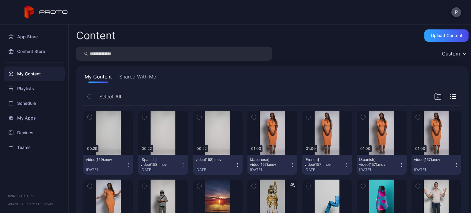 The width and height of the screenshot is (471, 213). Describe the element at coordinates (34, 147) in the screenshot. I see `a: Teams` at that location.